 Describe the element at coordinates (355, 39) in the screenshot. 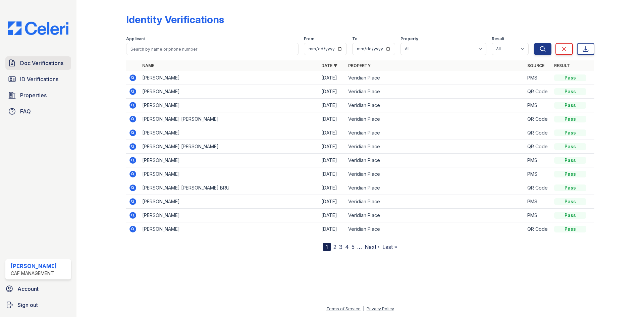

I see `label: To` at that location.